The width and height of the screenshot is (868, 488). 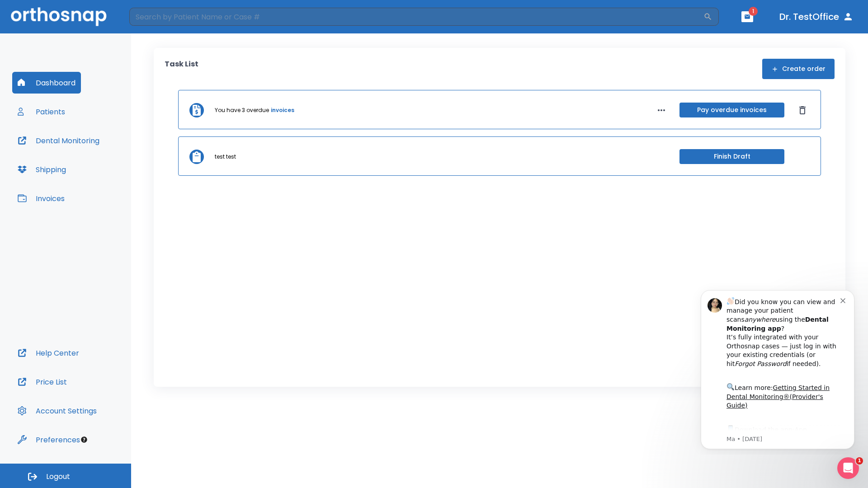 What do you see at coordinates (225, 157) in the screenshot?
I see `p: test test` at bounding box center [225, 157].